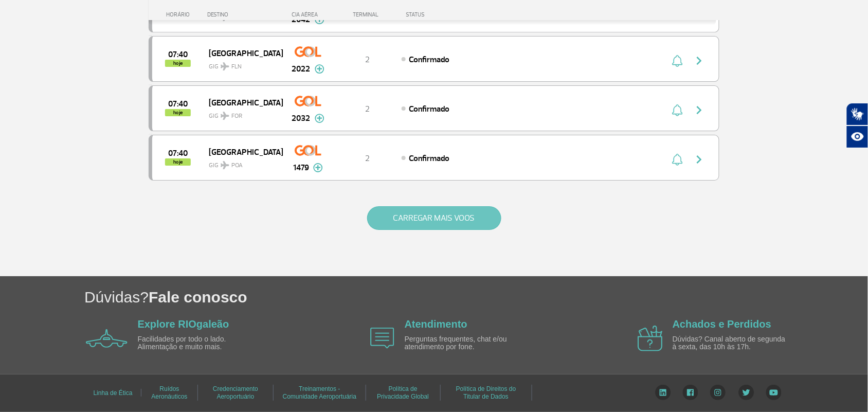 This screenshot has height=412, width=868. Describe the element at coordinates (301, 69) in the screenshot. I see `span: 2022` at that location.